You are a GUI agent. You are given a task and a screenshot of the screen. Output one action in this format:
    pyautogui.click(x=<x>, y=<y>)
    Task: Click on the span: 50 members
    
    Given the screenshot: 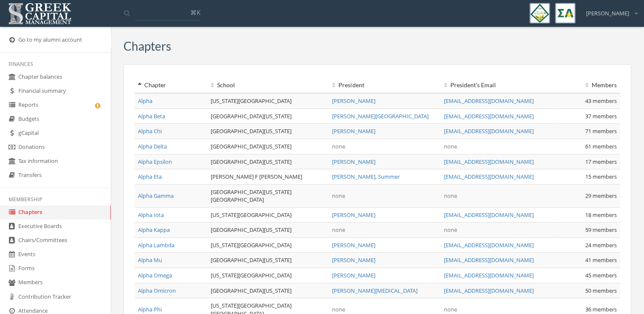 What is the action you would take?
    pyautogui.click(x=601, y=291)
    